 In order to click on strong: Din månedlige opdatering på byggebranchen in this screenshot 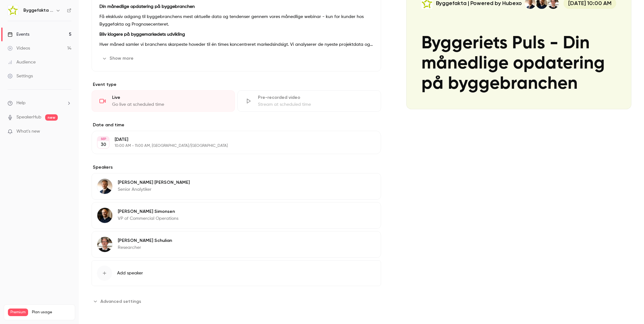, I will do `click(148, 6)`.